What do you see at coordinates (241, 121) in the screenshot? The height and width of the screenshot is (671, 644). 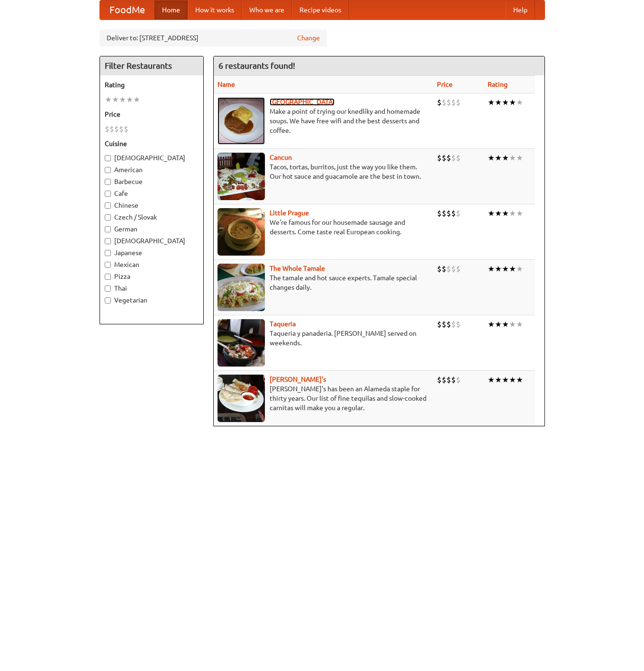 I see `img: czechpoint.jpg` at bounding box center [241, 121].